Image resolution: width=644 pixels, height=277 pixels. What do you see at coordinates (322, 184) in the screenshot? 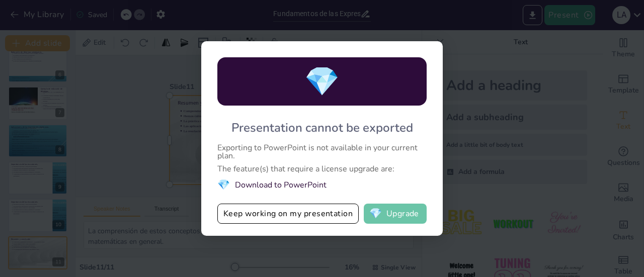
I see `li: Download to PowerPoint` at bounding box center [322, 184].